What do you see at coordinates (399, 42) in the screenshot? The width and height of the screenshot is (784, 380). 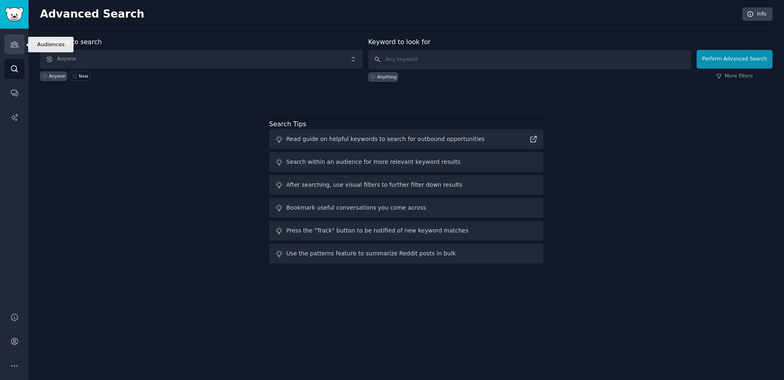 I see `label: Keyword to look for` at bounding box center [399, 42].